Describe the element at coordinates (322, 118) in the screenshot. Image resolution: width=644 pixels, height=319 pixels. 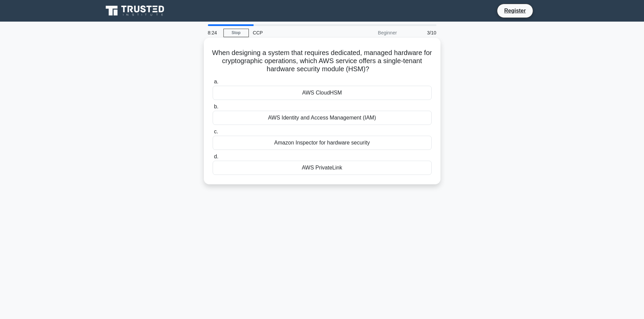
I see `div: AWS Identity and Access Management (IAM)` at that location.